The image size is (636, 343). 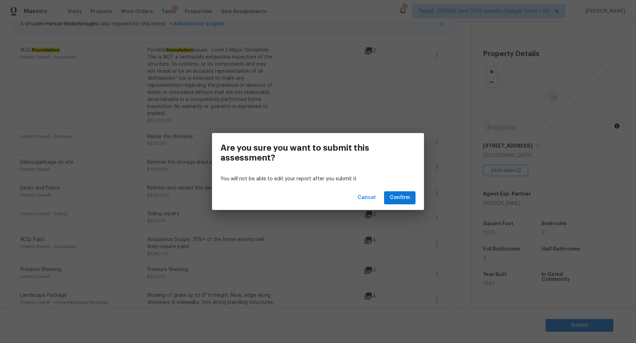 What do you see at coordinates (400, 198) in the screenshot?
I see `button: Confirm` at bounding box center [400, 198].